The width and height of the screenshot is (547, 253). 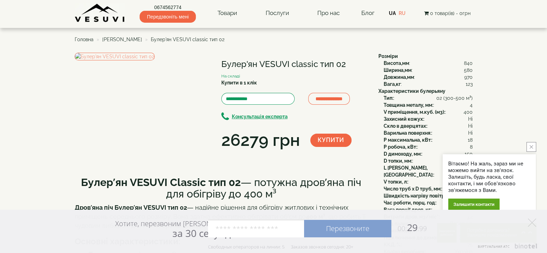 I want to click on button: close button, so click(x=532, y=147).